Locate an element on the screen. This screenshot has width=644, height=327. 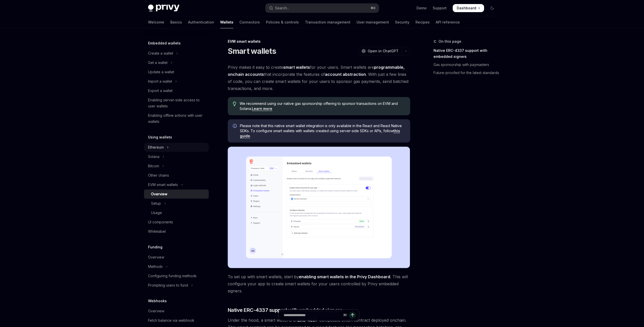
a: Learn more is located at coordinates (262, 109).